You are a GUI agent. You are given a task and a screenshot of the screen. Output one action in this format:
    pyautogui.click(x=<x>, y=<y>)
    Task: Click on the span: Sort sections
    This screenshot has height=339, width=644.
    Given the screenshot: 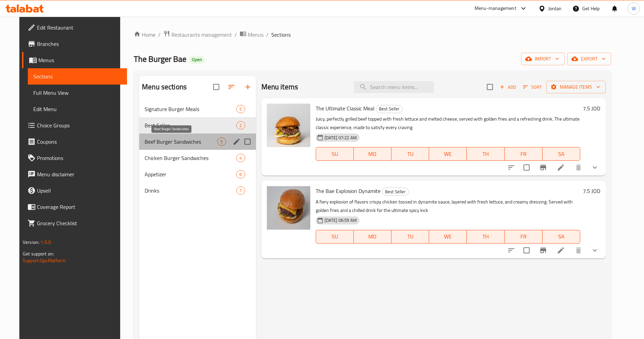 What is the action you would take?
    pyautogui.click(x=232, y=87)
    